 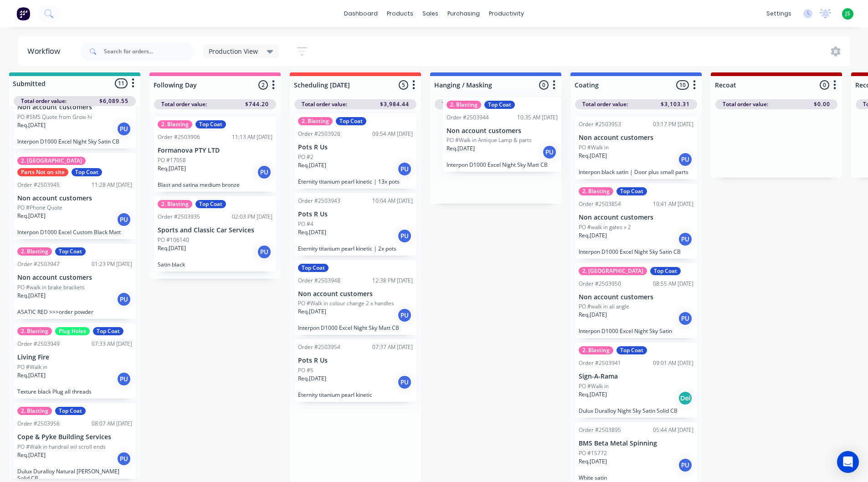 What do you see at coordinates (257, 104) in the screenshot?
I see `span: $744.20` at bounding box center [257, 104].